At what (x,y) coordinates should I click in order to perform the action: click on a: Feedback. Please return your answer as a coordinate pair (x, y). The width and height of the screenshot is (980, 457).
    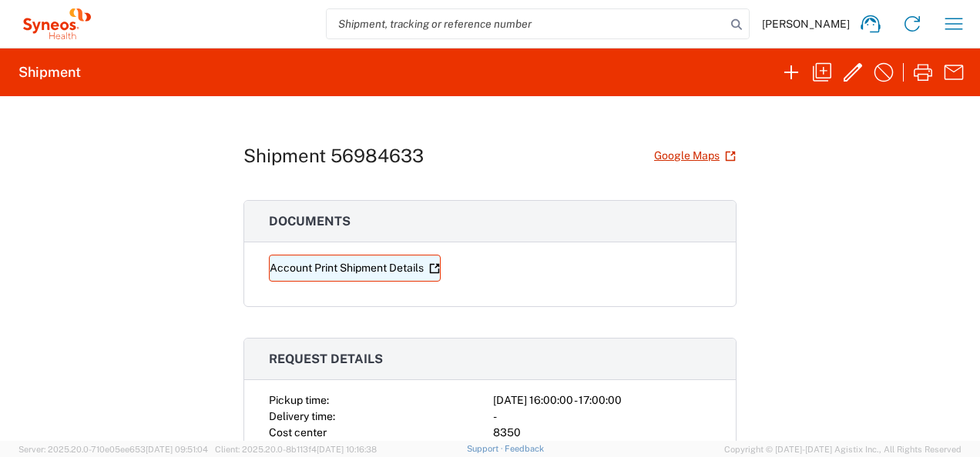
    Looking at the image, I should click on (524, 449).